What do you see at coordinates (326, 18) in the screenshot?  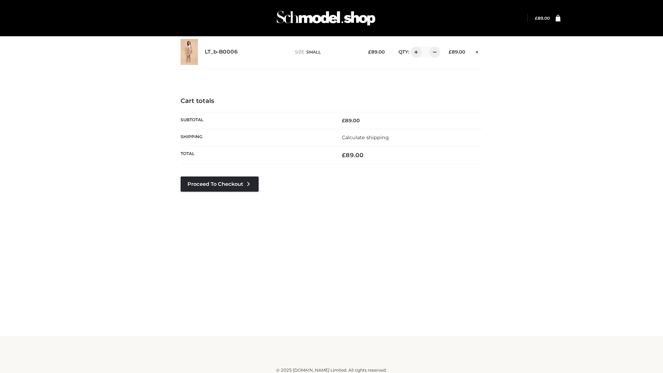 I see `a: Schmodel Admin 964` at bounding box center [326, 18].